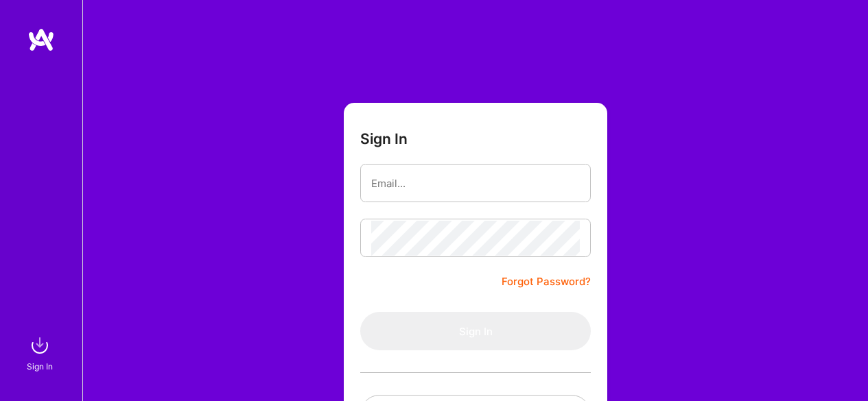 This screenshot has width=868, height=401. I want to click on a: sign inSign In, so click(41, 352).